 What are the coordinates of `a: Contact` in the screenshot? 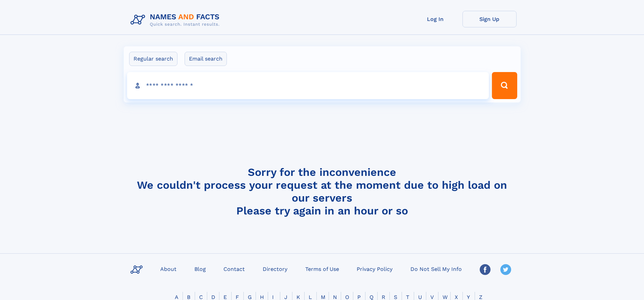 It's located at (234, 269).